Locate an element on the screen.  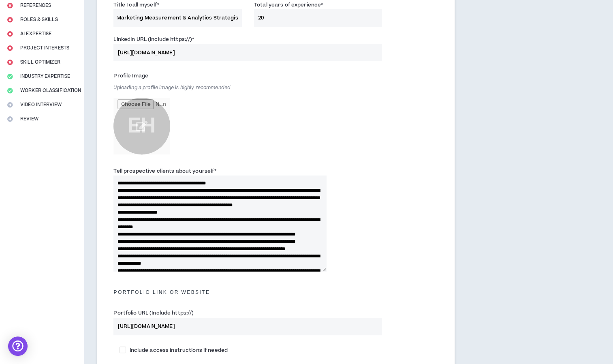
label: Portfolio URL (Include https://) is located at coordinates (154, 313).